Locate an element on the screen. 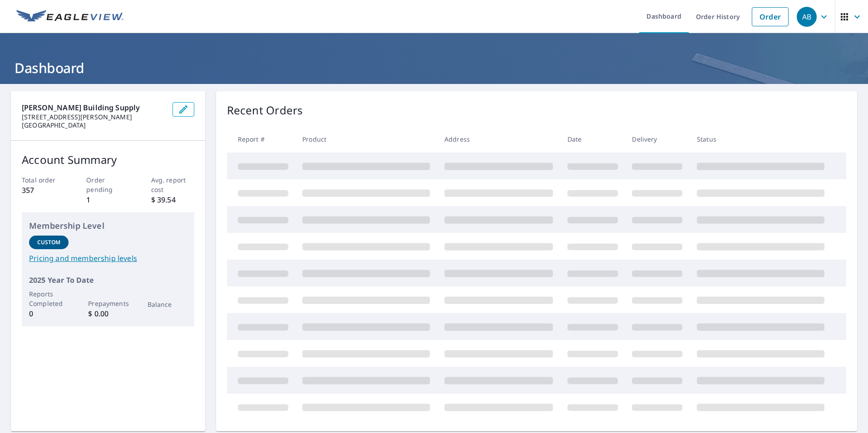  th: Product is located at coordinates (366, 139).